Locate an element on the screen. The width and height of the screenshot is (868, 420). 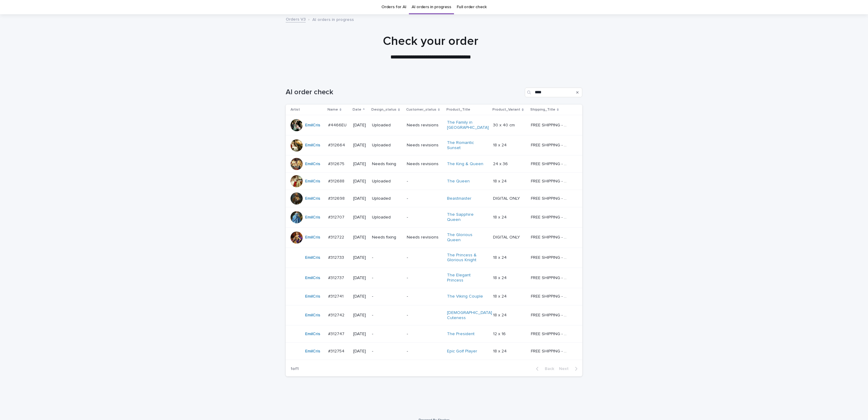
p: #312698 is located at coordinates (337, 198).